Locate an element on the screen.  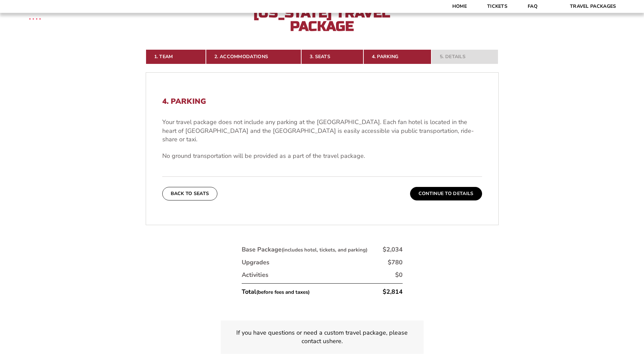
p: If you have questions or need a custom travel package, please contact us . is located at coordinates (322, 337).